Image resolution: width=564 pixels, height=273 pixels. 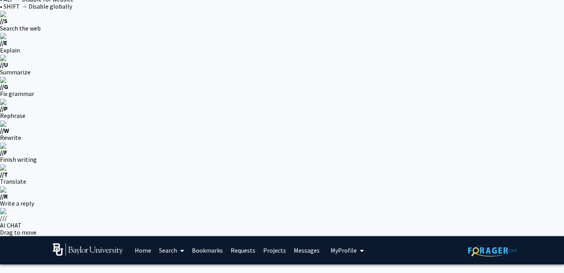 What do you see at coordinates (143, 250) in the screenshot?
I see `a: Home` at bounding box center [143, 250].